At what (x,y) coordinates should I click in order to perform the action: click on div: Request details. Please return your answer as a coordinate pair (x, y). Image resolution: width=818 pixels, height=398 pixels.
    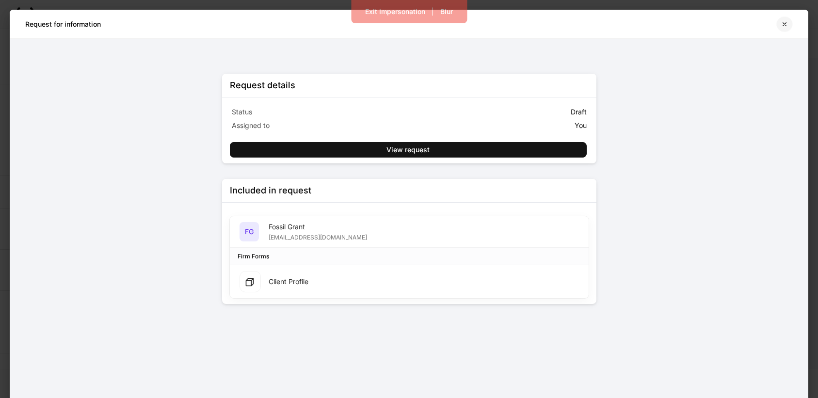
    Looking at the image, I should click on (262, 85).